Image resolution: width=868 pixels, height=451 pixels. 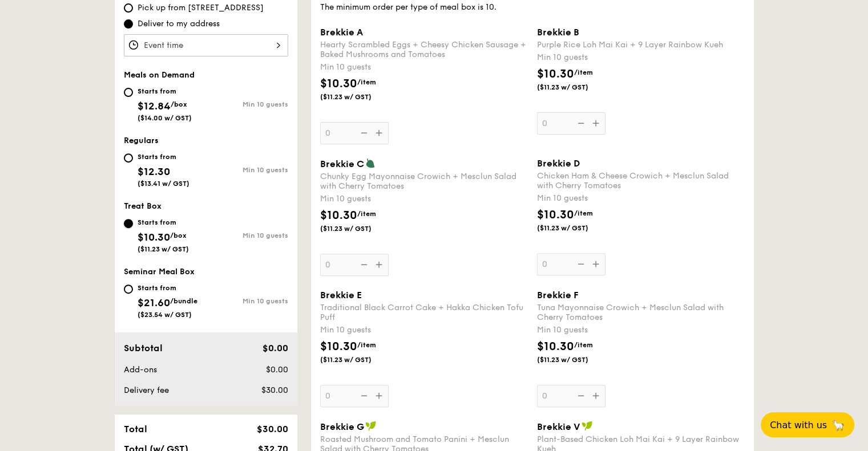 What do you see at coordinates (558, 163) in the screenshot?
I see `span: Brekkie D` at bounding box center [558, 163].